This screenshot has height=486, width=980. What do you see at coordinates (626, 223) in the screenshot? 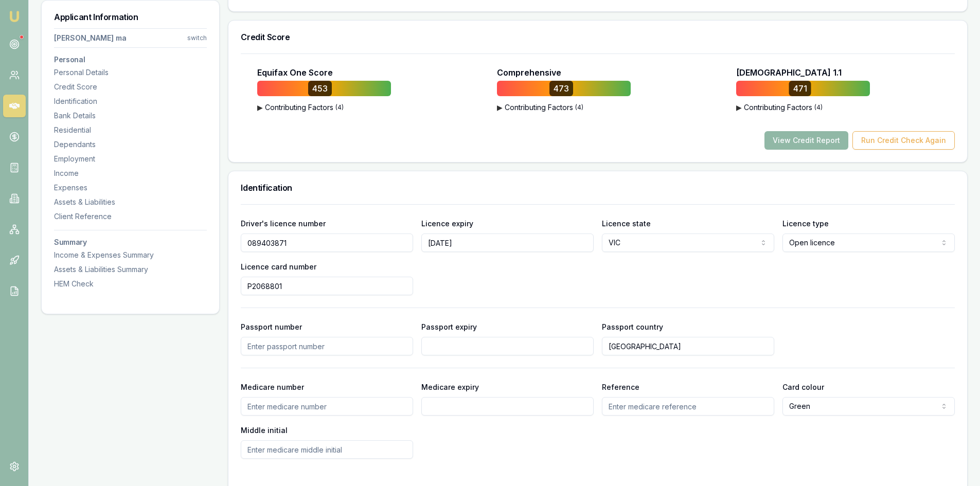
I see `label: Licence state` at bounding box center [626, 223].